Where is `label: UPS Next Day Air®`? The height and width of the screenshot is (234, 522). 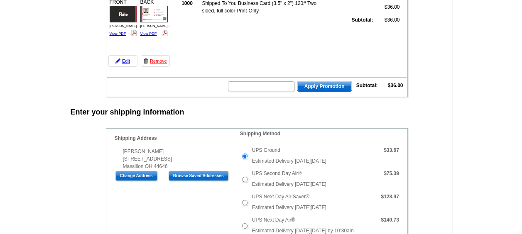
label: UPS Next Day Air® is located at coordinates (274, 220).